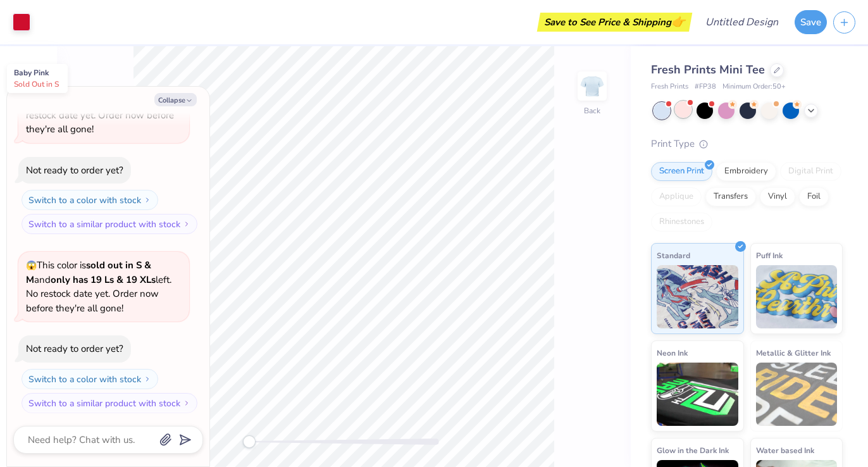 The image size is (868, 467). Describe the element at coordinates (745, 171) in the screenshot. I see `div: Embroidery` at that location.